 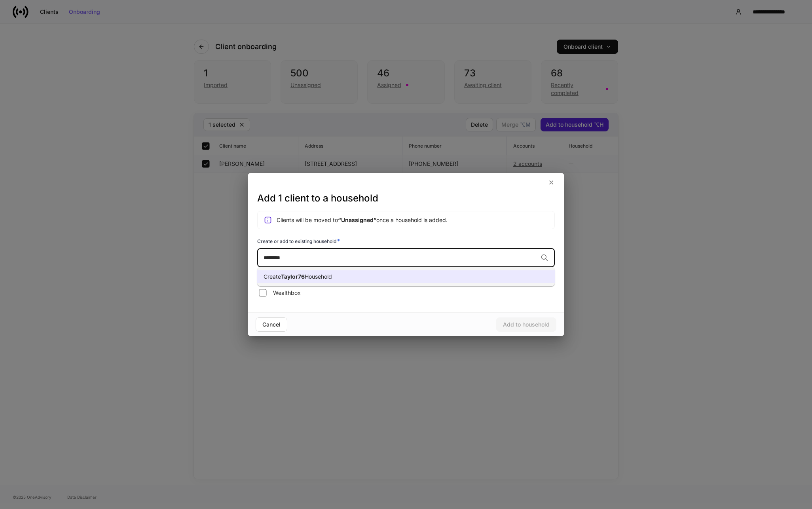 What do you see at coordinates (273, 276) in the screenshot?
I see `span: Create` at bounding box center [273, 276].